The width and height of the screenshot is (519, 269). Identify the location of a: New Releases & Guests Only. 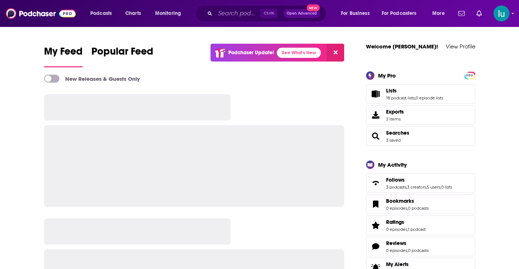
(92, 79).